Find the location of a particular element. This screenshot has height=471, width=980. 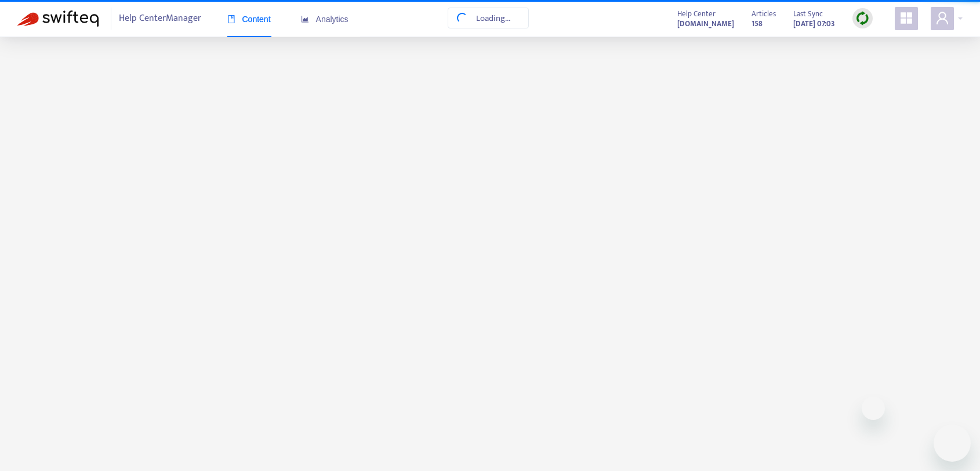

span: Help Center Manager is located at coordinates (160, 19).